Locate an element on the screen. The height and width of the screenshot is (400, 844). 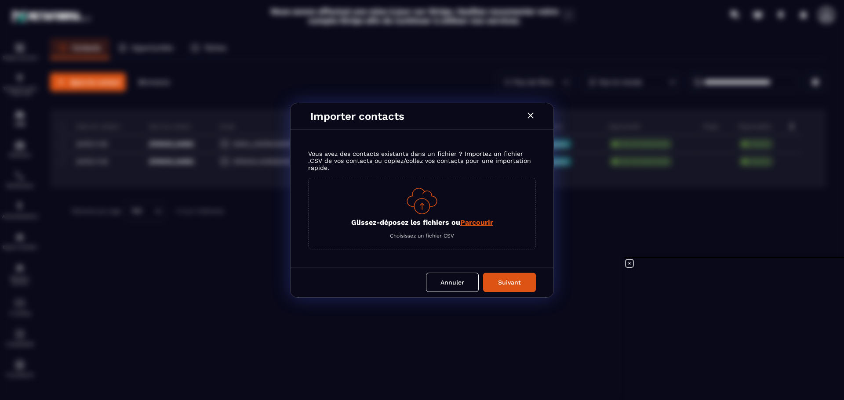
button: Suivant is located at coordinates (509, 283).